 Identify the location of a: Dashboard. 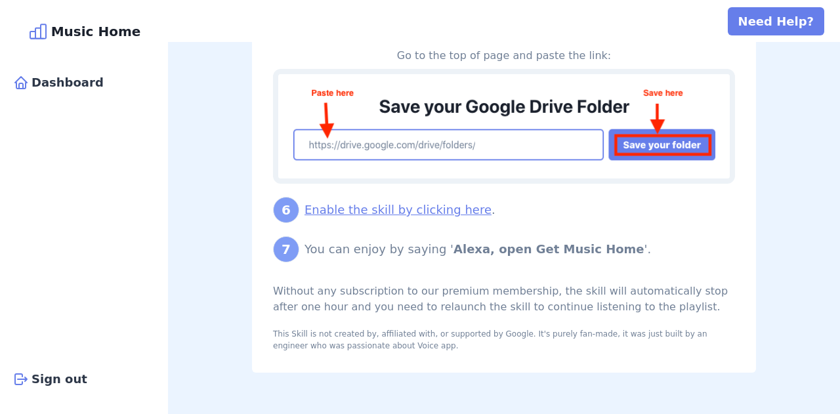
(84, 82).